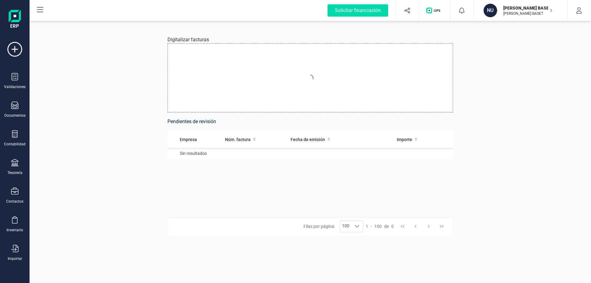  I want to click on span: Empresa, so click(188, 139).